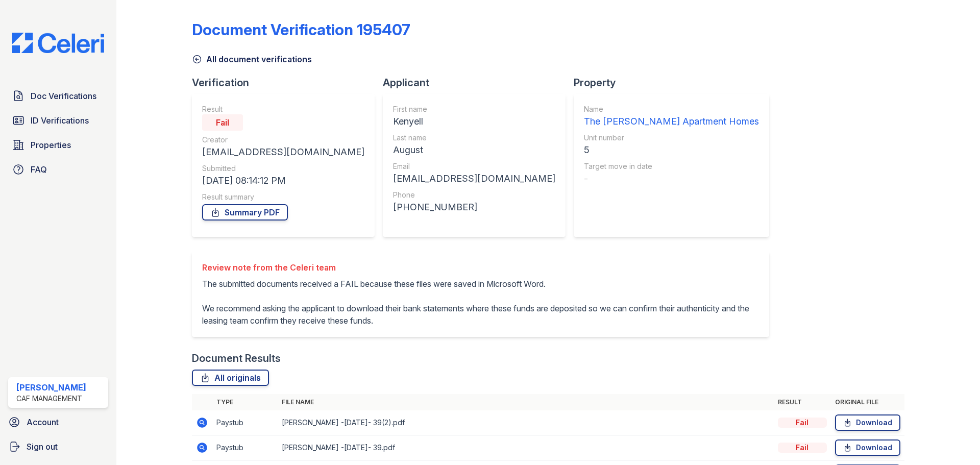 The image size is (980, 465). I want to click on a: Properties, so click(58, 145).